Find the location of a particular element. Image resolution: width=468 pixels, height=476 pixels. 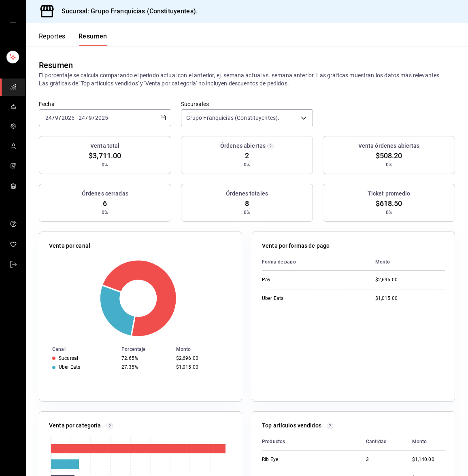

div: Rib Eye is located at coordinates (294, 460).